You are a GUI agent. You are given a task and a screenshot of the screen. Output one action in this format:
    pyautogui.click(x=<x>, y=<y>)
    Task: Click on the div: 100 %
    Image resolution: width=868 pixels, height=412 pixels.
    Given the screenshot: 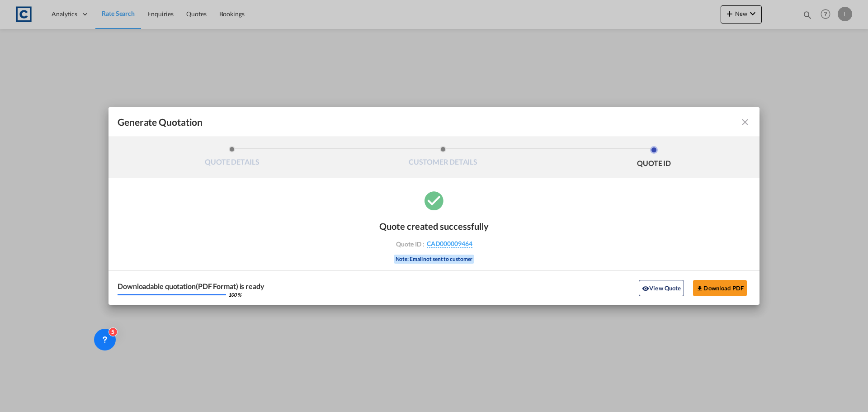 What is the action you would take?
    pyautogui.click(x=235, y=295)
    